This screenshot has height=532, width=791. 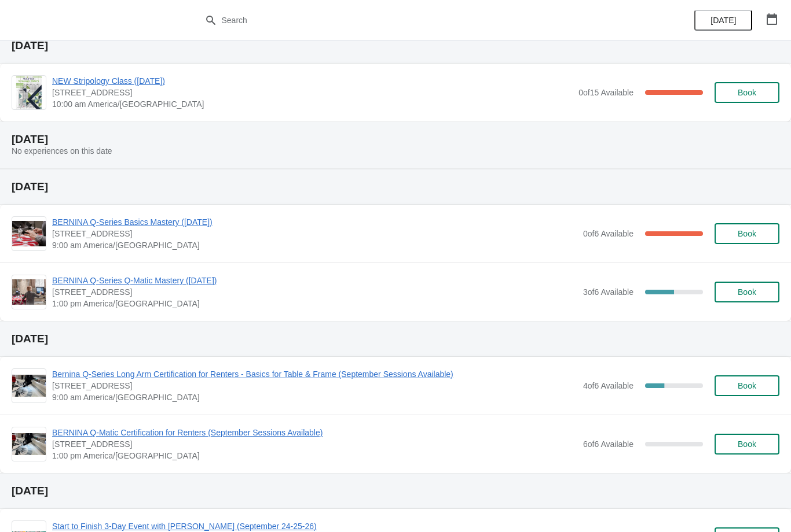 I want to click on span: Bernina Q-Series Long Arm Certification for Renters - Basics for Table & Frame (September Session..., so click(x=315, y=375).